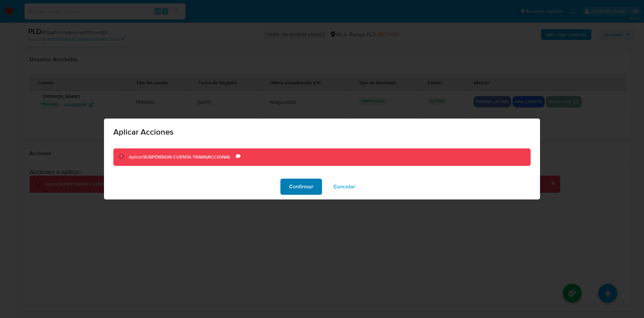 The image size is (644, 318). What do you see at coordinates (344, 187) in the screenshot?
I see `button: Cancelar` at bounding box center [344, 187].